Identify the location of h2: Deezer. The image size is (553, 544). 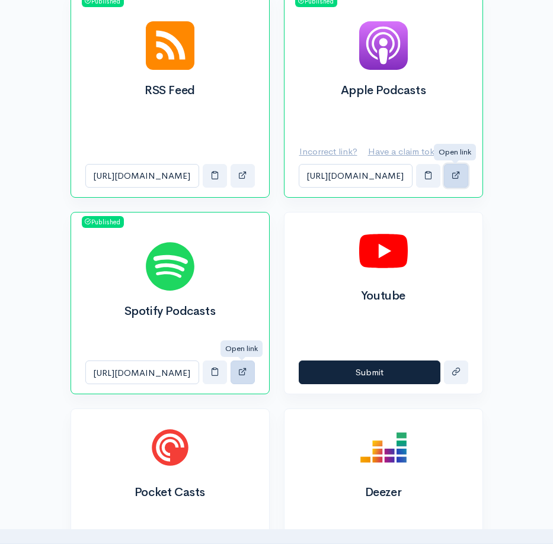
(383, 493).